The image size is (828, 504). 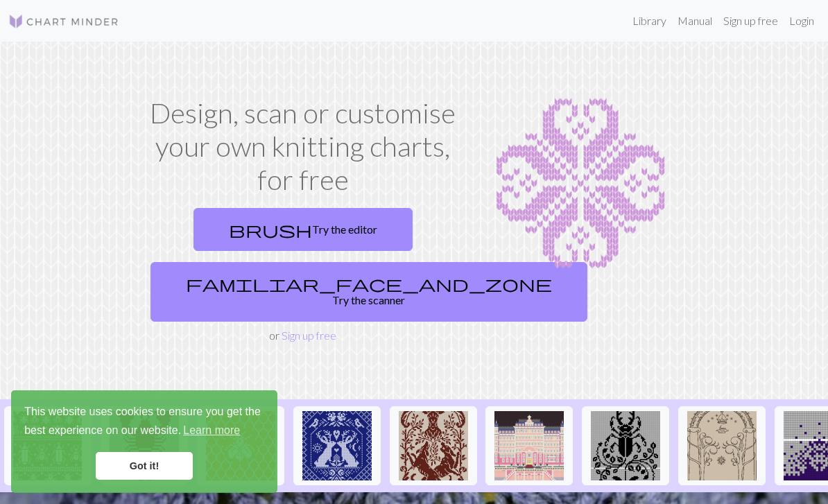 I want to click on a: Copy of Grand-Budapest-Hotel-Exterior.jpg, so click(x=530, y=444).